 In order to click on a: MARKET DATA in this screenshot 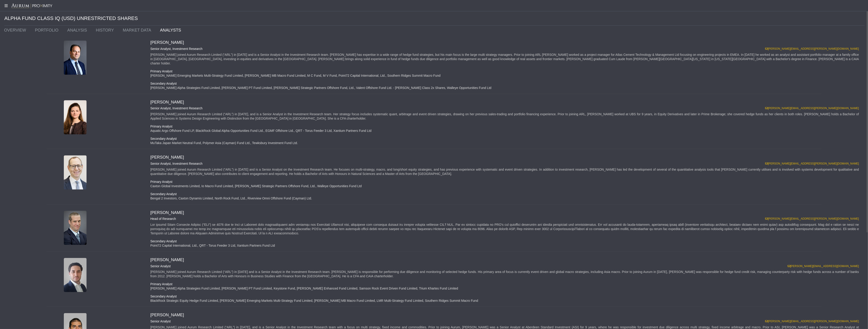, I will do `click(138, 30)`.